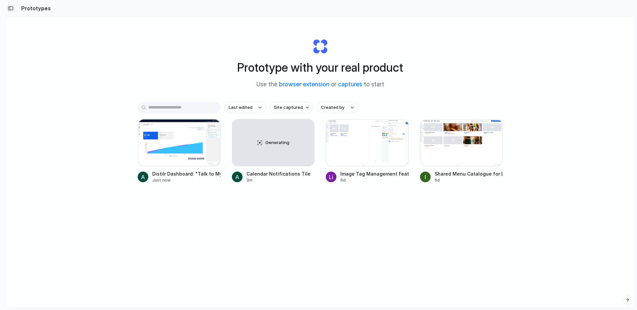  What do you see at coordinates (291, 108) in the screenshot?
I see `button: Site captured` at bounding box center [291, 108].